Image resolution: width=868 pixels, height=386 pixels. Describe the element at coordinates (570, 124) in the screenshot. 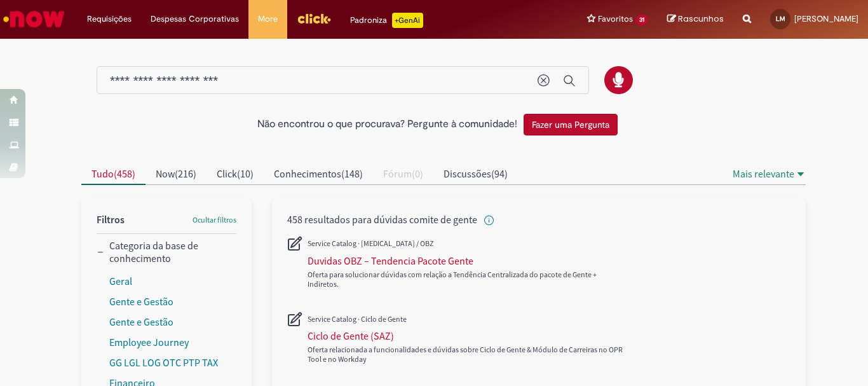

I see `button: Fazer uma Pergunta` at that location.